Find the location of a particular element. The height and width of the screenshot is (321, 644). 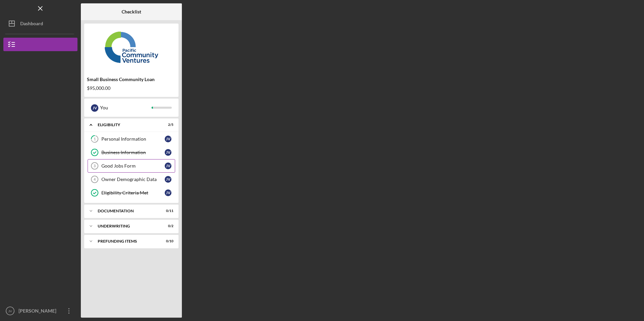

div: Dashboard is located at coordinates (32, 24).